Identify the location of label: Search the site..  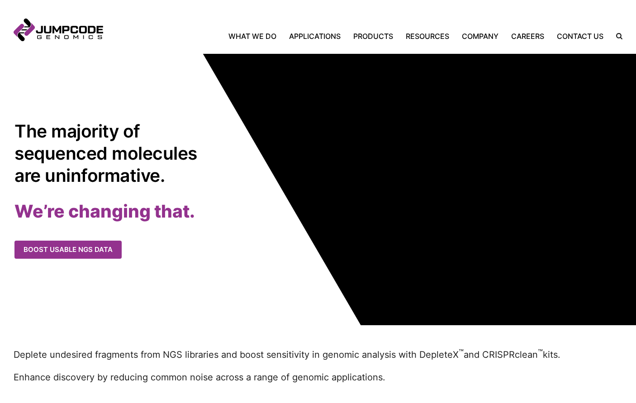
(616, 36).